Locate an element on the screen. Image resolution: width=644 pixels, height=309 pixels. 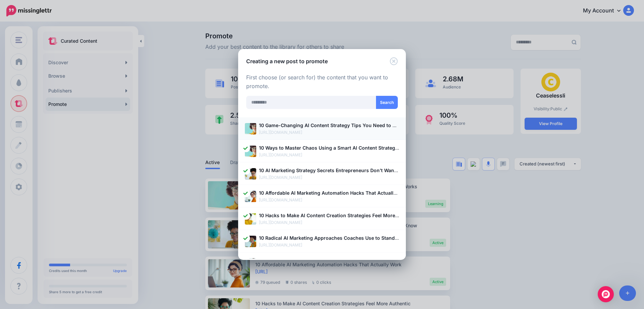
b: 10 Game-Changing AI Content Strategy Tips You Need to Know is located at coordinates (332, 125).